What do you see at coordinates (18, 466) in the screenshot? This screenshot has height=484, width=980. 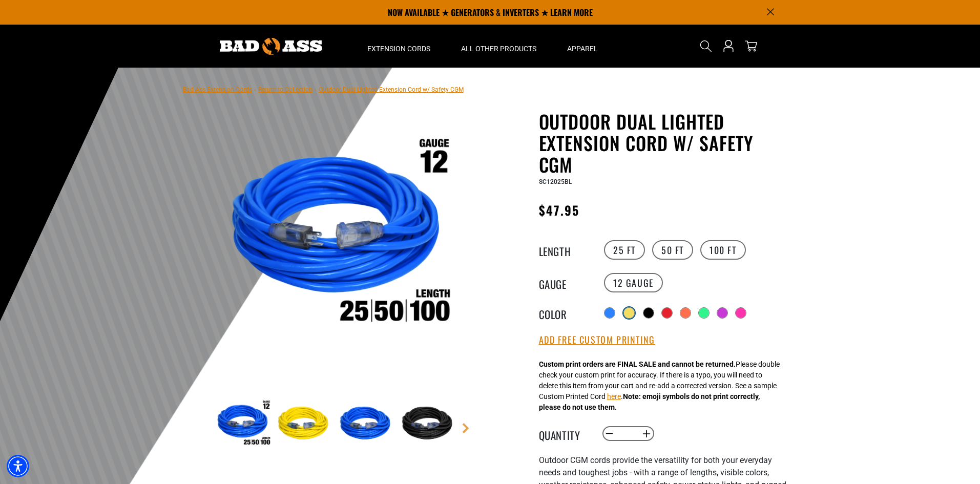 I see `div: Accessibility Menu` at bounding box center [18, 466].